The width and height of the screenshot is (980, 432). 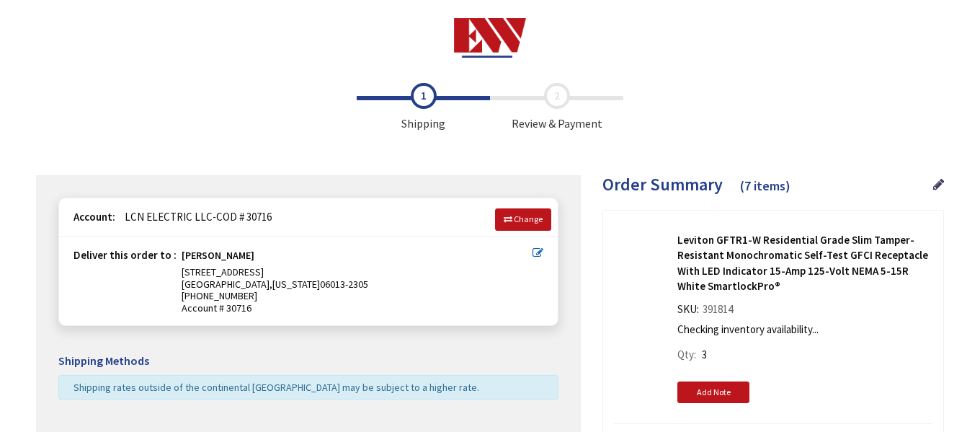 What do you see at coordinates (523, 219) in the screenshot?
I see `a: Change` at bounding box center [523, 219].